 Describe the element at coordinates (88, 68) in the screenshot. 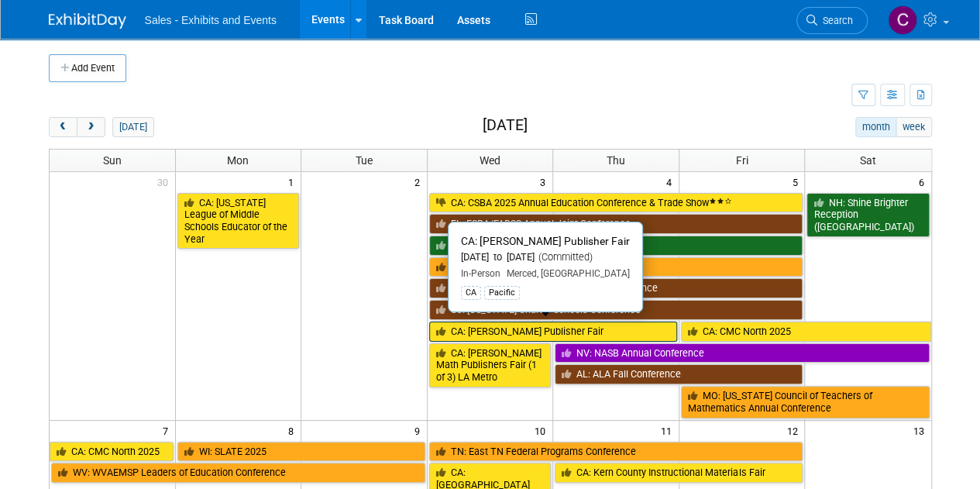

I see `button: Add Event` at that location.